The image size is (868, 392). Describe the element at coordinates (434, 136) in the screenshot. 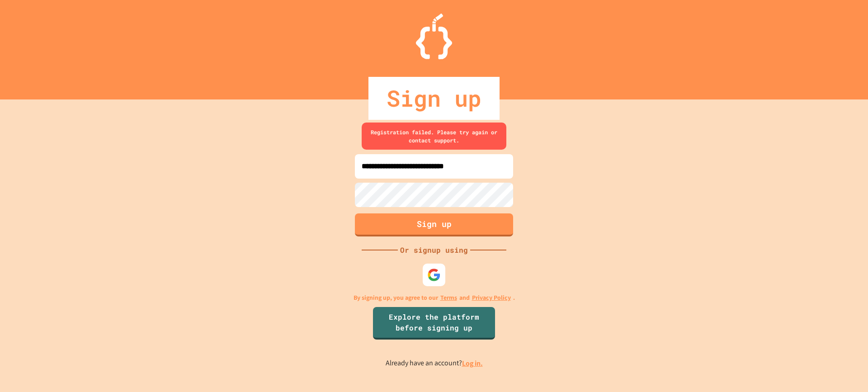

I see `div: Registration failed. Please try again or contact support.` at that location.